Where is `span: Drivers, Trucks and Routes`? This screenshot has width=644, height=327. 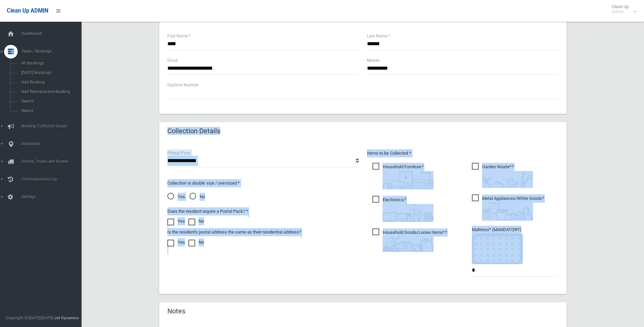 span: Drivers, Trucks and Routes is located at coordinates (53, 161).